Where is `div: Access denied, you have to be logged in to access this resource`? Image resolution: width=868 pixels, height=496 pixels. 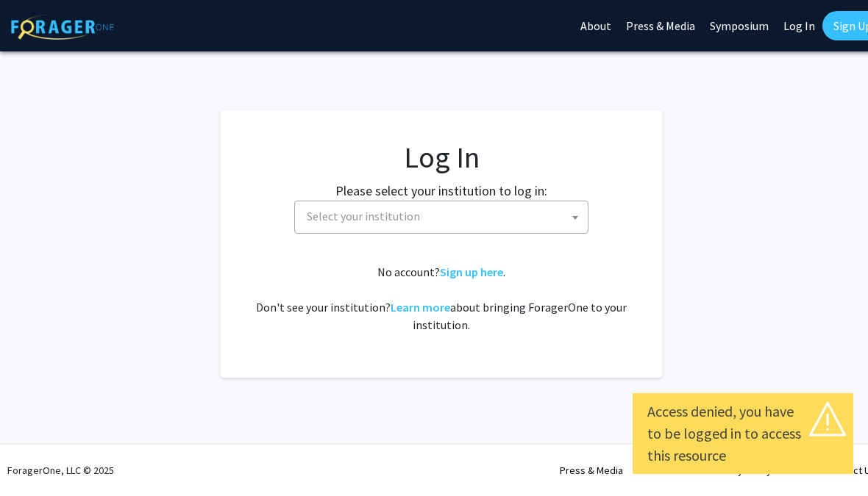 div: Access denied, you have to be logged in to access this resource is located at coordinates (743, 433).